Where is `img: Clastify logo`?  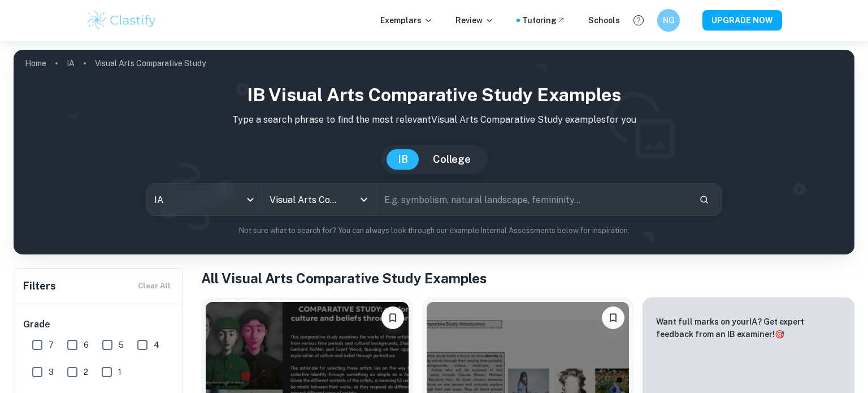 img: Clastify logo is located at coordinates (121, 20).